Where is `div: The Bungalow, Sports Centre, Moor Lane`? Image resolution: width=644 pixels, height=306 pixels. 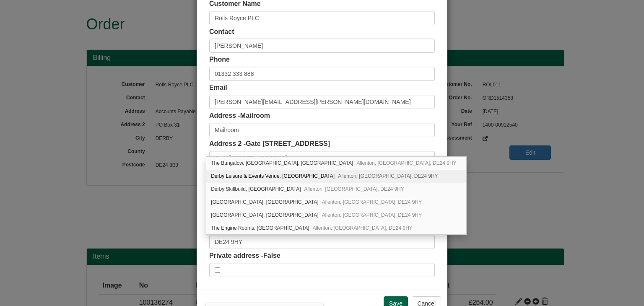 div: The Bungalow, Sports Centre, Moor Lane is located at coordinates (336, 163).